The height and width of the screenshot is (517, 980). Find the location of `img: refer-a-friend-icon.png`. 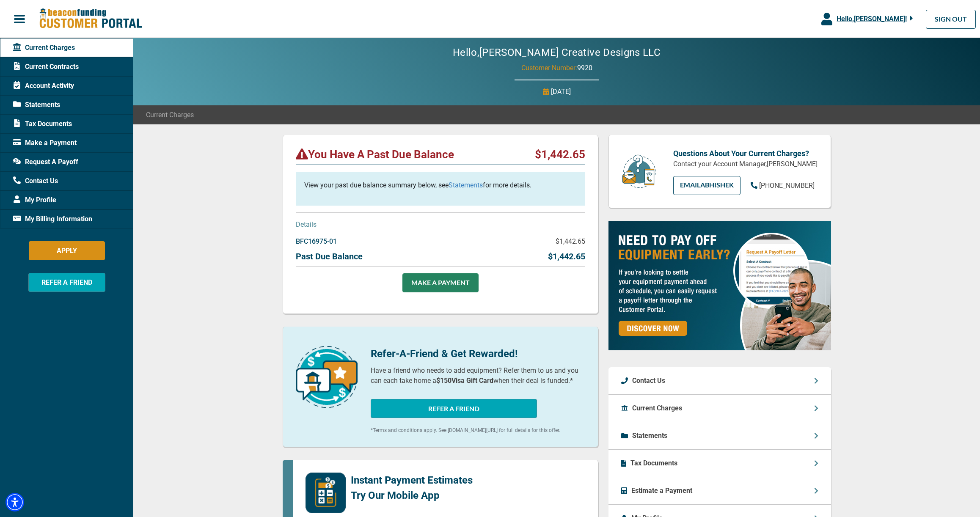

img: refer-a-friend-icon.png is located at coordinates (327, 377).